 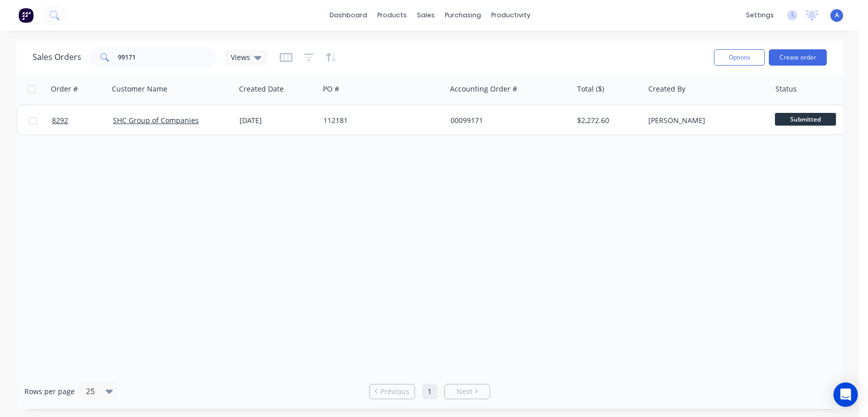 What do you see at coordinates (394, 392) in the screenshot?
I see `span: Previous` at bounding box center [394, 392].